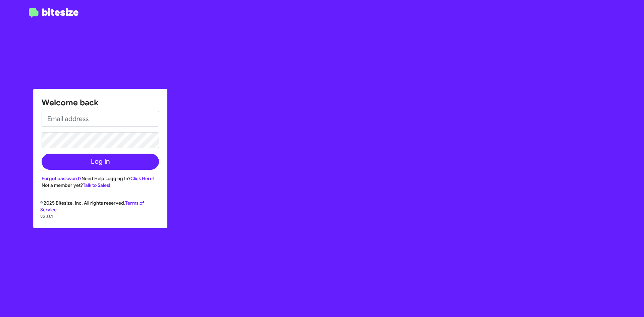 This screenshot has height=317, width=644. Describe the element at coordinates (142, 179) in the screenshot. I see `a: Click Here!` at that location.